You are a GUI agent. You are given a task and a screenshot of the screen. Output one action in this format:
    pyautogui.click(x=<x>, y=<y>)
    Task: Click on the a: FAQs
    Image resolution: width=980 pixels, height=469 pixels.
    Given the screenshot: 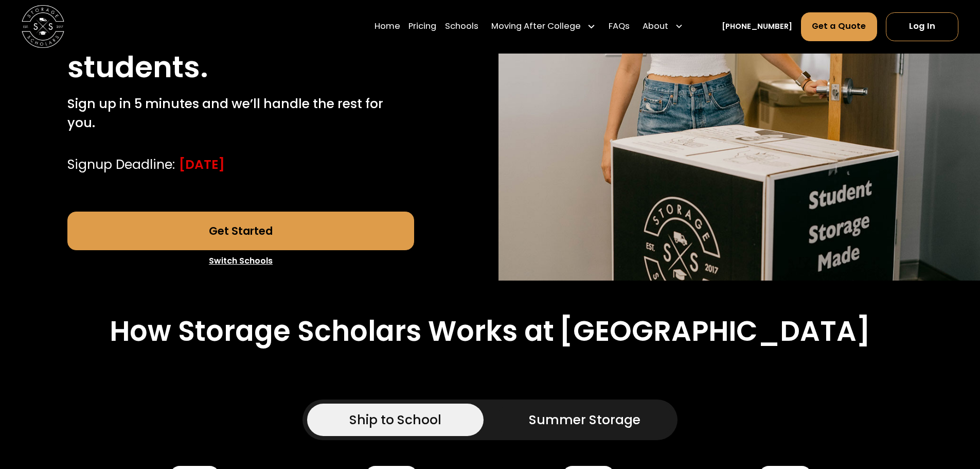 What is the action you would take?
    pyautogui.click(x=619, y=27)
    